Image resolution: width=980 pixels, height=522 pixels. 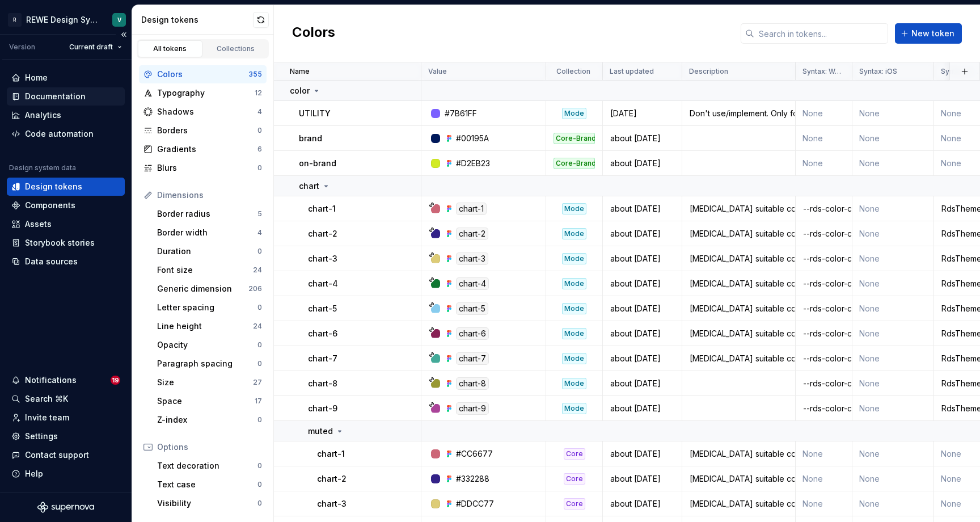 What do you see at coordinates (472, 259) in the screenshot?
I see `div: chart-3` at bounding box center [472, 259].